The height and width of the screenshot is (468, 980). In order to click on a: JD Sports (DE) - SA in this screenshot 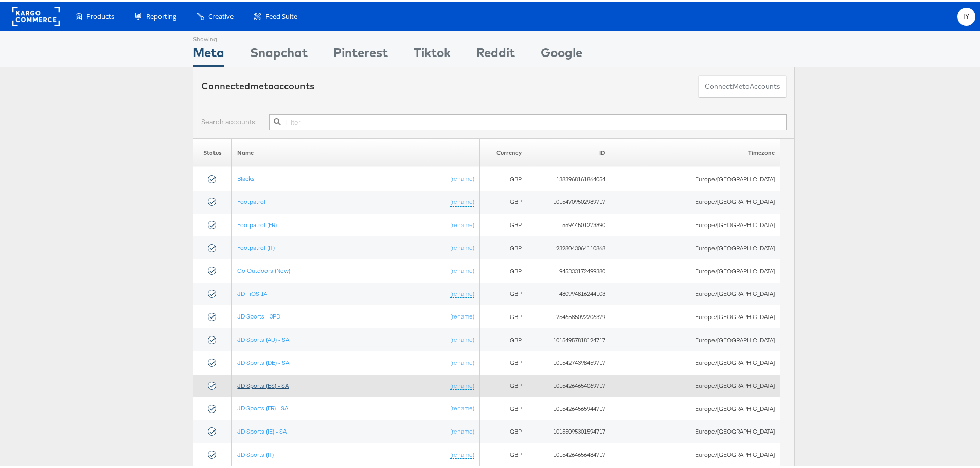, I will do `click(263, 361)`.